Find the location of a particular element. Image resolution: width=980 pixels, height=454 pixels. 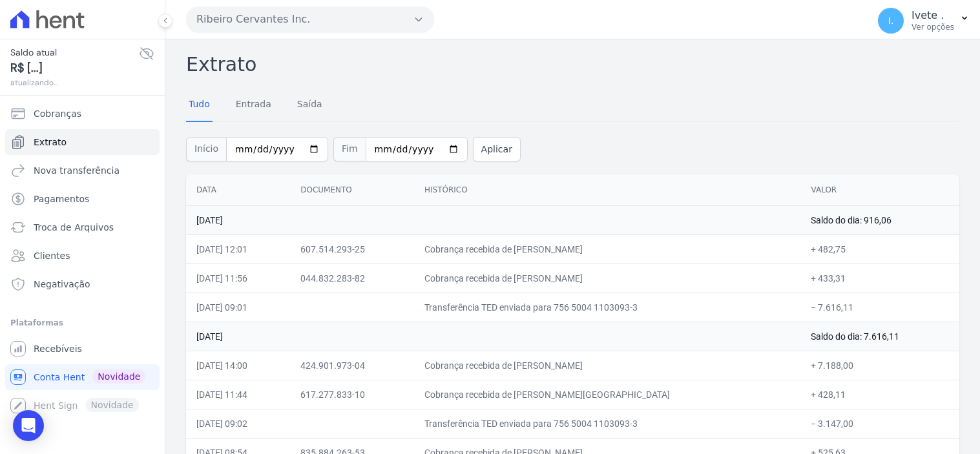

td: − 3.147,00 is located at coordinates (880, 423).